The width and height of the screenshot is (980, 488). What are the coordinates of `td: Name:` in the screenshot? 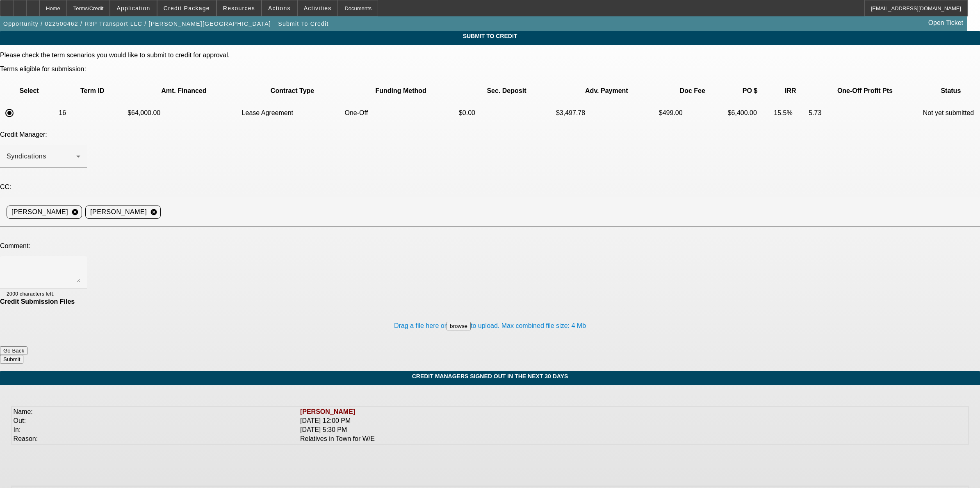 It's located at (156, 412).